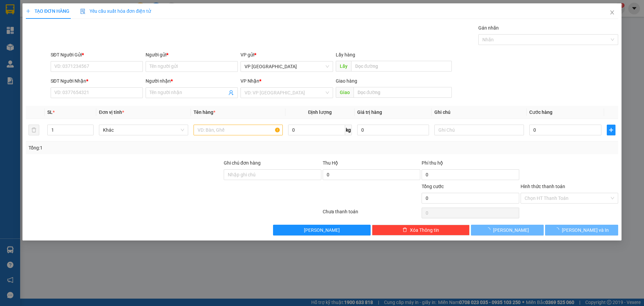 This screenshot has height=306, width=644. I want to click on input: 0, so click(393, 130).